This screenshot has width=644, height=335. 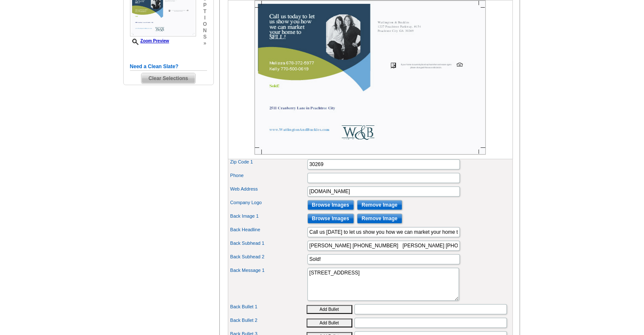 I want to click on span: n, so click(x=205, y=31).